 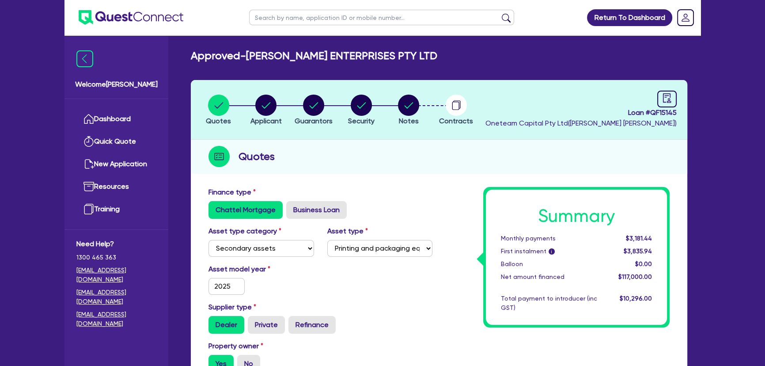 What do you see at coordinates (667, 99) in the screenshot?
I see `a: audit` at bounding box center [667, 99].